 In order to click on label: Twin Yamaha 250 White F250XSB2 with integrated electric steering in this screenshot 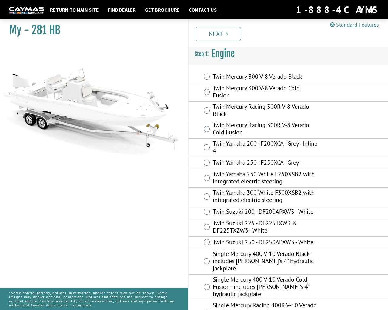, I will do `click(265, 178)`.